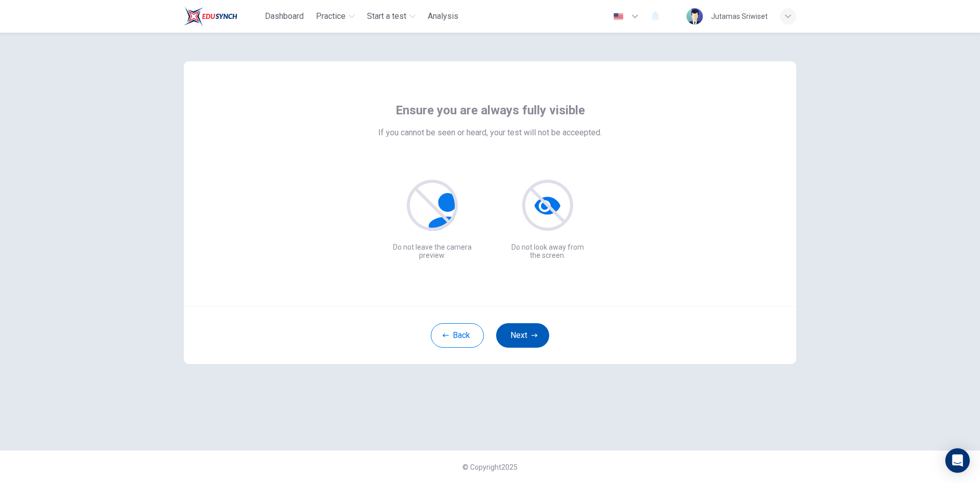 The width and height of the screenshot is (980, 483). I want to click on button: Dashboard, so click(284, 17).